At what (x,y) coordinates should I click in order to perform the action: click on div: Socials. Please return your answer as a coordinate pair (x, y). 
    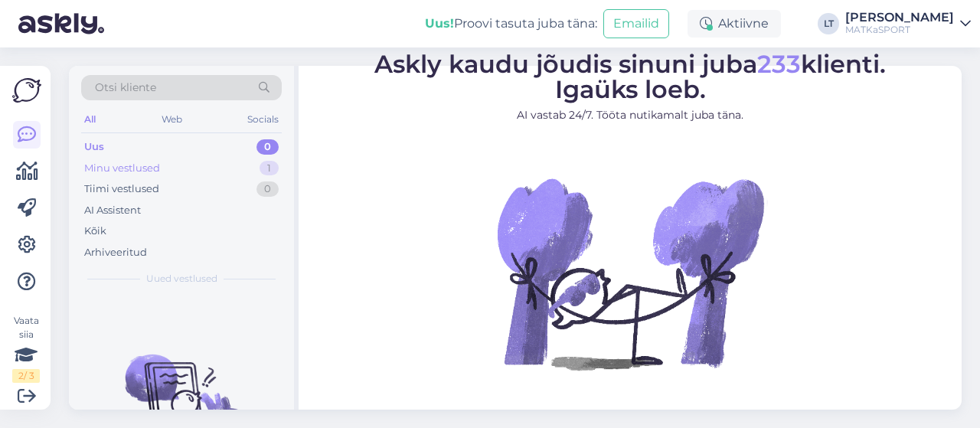
    Looking at the image, I should click on (263, 119).